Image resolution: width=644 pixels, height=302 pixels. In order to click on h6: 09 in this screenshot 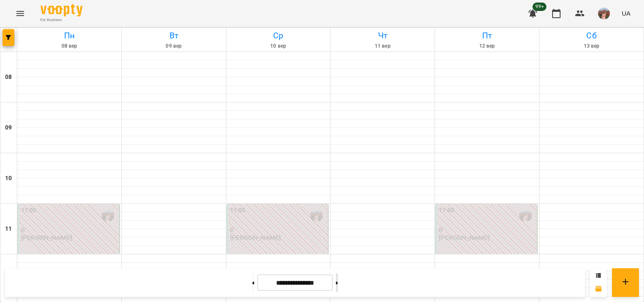, I will do `click(9, 128)`.